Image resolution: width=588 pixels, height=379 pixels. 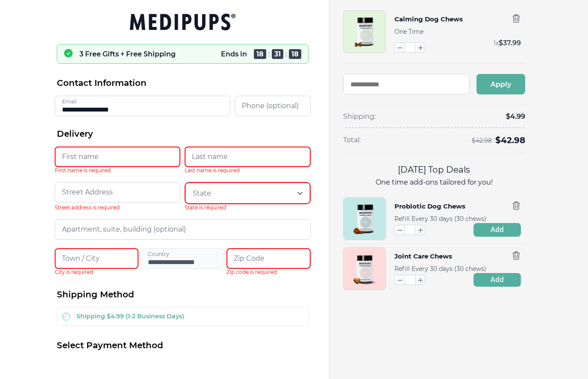 What do you see at coordinates (182, 345) in the screenshot?
I see `h2: Select Payment Method` at bounding box center [182, 345].